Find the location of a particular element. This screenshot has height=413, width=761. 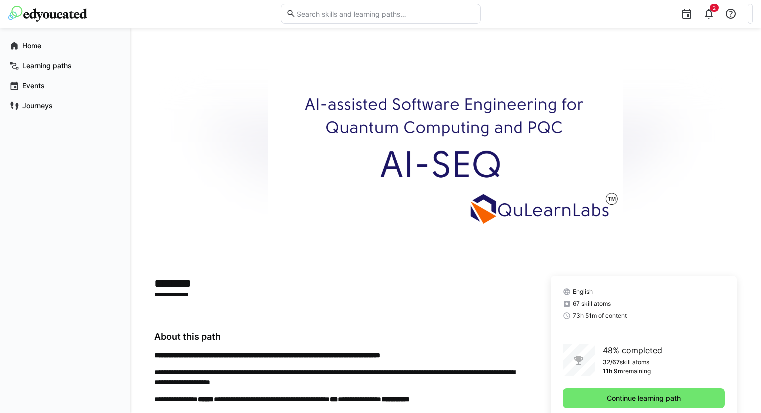

p: remaining is located at coordinates (637, 372).